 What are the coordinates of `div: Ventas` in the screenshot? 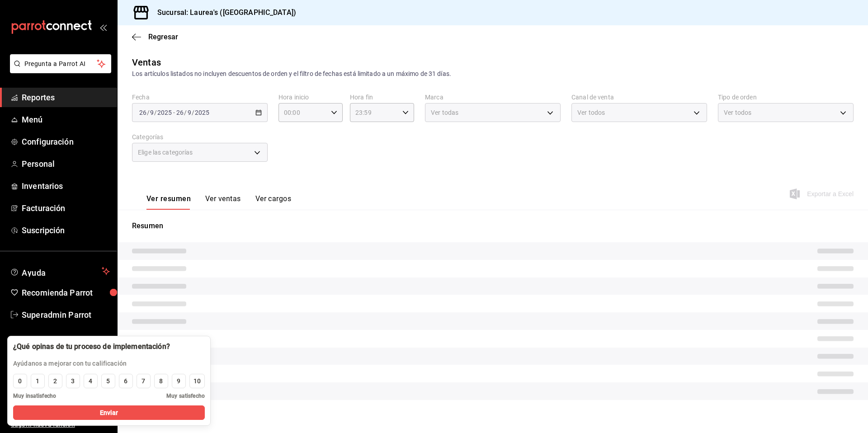 It's located at (147, 62).